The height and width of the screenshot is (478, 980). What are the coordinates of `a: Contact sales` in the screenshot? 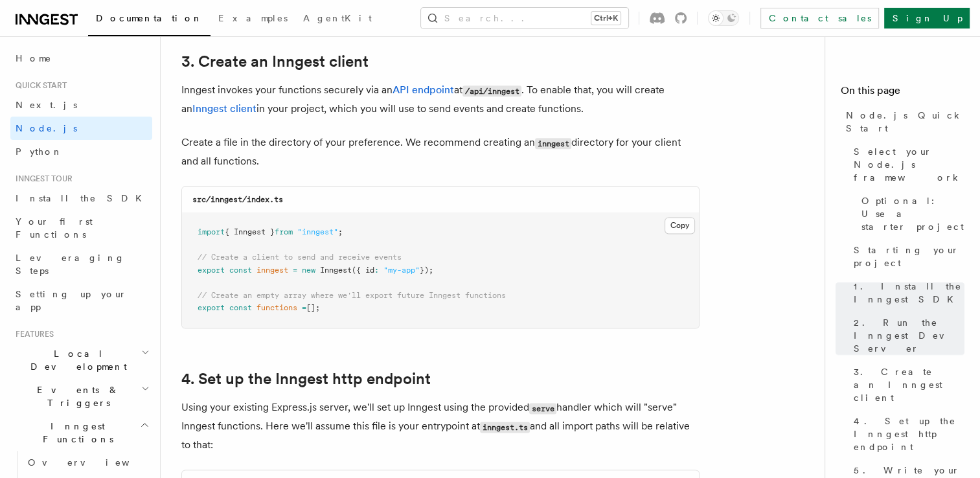 It's located at (820, 18).